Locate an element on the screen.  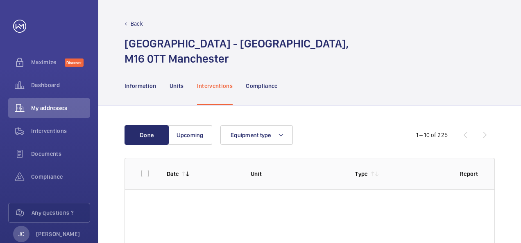
p: Back is located at coordinates (137, 24).